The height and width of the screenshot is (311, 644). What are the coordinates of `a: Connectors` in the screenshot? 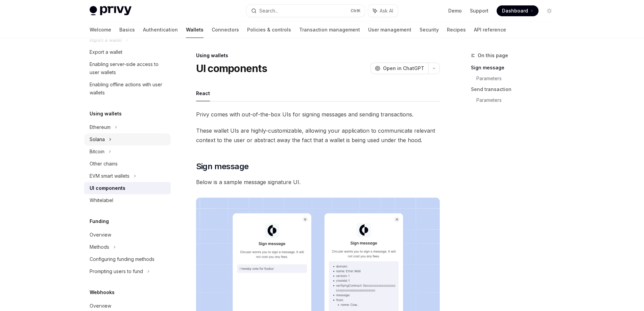 It's located at (225, 30).